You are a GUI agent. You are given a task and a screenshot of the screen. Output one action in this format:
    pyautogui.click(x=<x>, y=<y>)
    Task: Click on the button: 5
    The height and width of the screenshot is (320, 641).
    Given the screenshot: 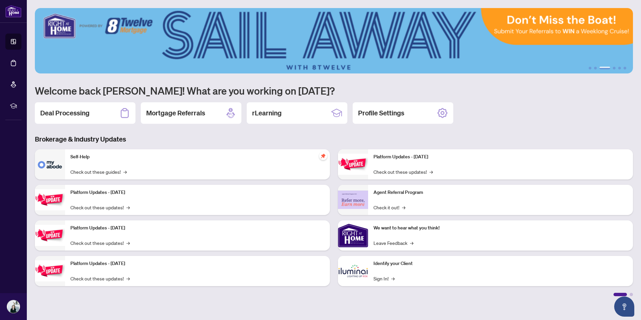 What is the action you would take?
    pyautogui.click(x=620, y=68)
    